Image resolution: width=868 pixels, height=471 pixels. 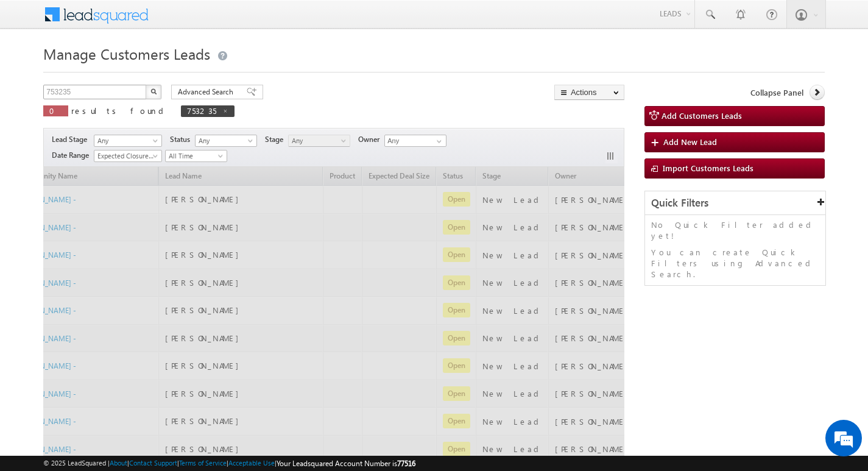 I want to click on span: Manage Customers Leads, so click(x=127, y=54).